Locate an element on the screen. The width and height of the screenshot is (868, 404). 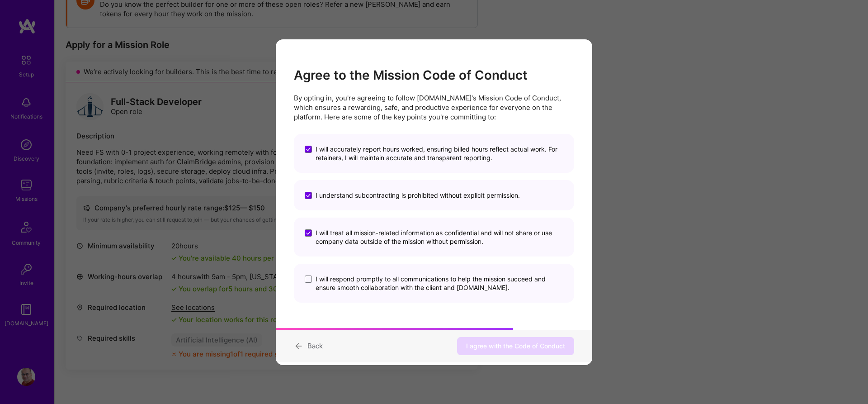
h2: Agree to the Mission Code of Conduct is located at coordinates (434, 75).